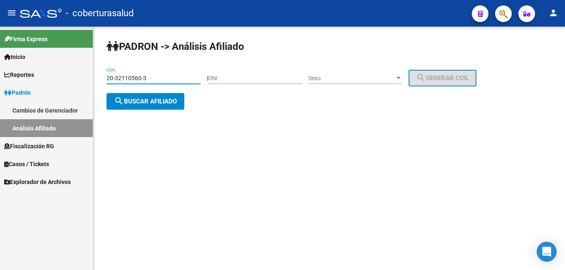 The width and height of the screenshot is (565, 270). Describe the element at coordinates (27, 164) in the screenshot. I see `span: Casos / Tickets` at that location.